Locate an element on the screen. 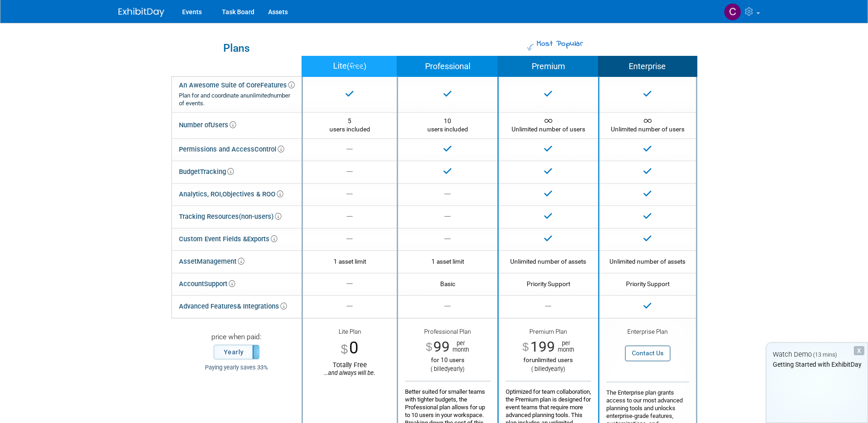 The width and height of the screenshot is (868, 423). div: Custom Event Fields & is located at coordinates (228, 239).